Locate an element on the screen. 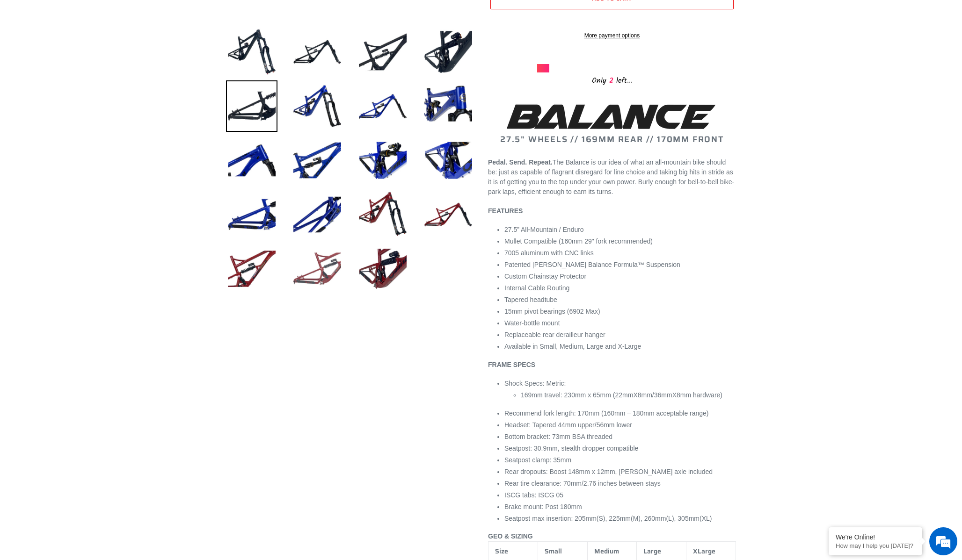  span: Custom Chainstay Protector is located at coordinates (545, 276).